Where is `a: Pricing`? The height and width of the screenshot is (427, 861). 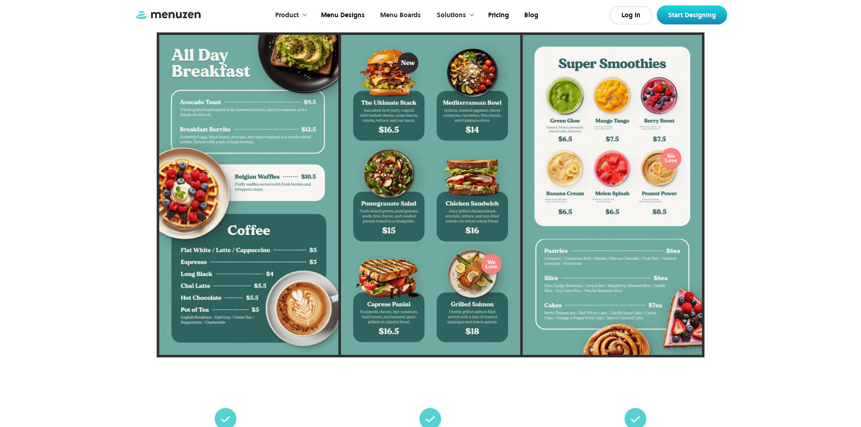 a: Pricing is located at coordinates (498, 15).